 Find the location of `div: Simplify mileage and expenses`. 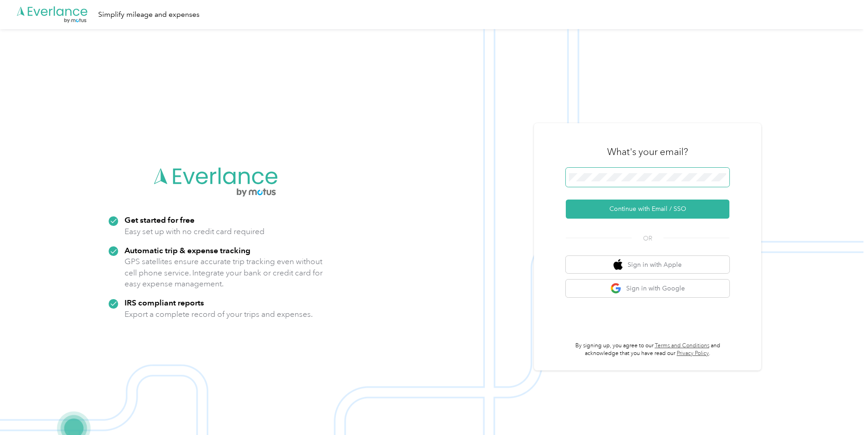

div: Simplify mileage and expenses is located at coordinates (149, 14).